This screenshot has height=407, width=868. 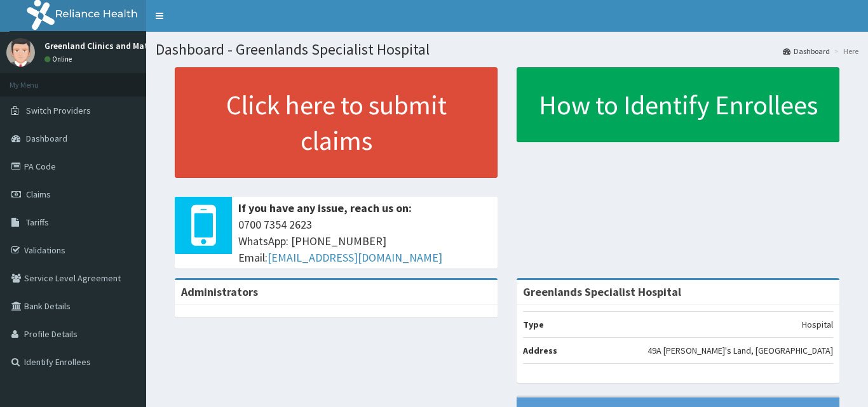 What do you see at coordinates (46, 138) in the screenshot?
I see `span: Dashboard` at bounding box center [46, 138].